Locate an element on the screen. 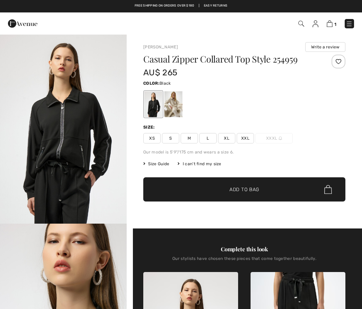 This screenshot has height=309, width=362. a: 1ère Avenue is located at coordinates (22, 23).